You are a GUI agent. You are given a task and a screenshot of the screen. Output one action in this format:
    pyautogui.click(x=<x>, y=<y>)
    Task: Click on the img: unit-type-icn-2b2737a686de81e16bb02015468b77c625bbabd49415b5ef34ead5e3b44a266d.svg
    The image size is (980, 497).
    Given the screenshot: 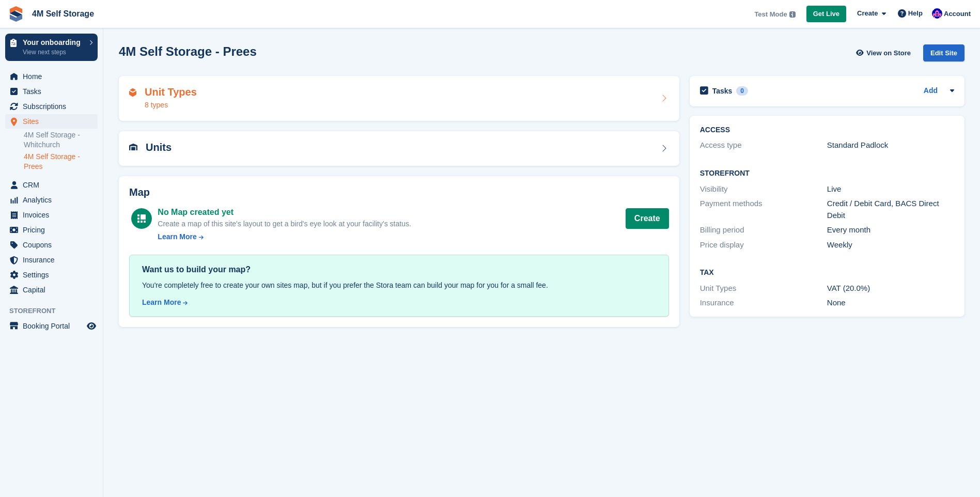 What is the action you would take?
    pyautogui.click(x=133, y=93)
    